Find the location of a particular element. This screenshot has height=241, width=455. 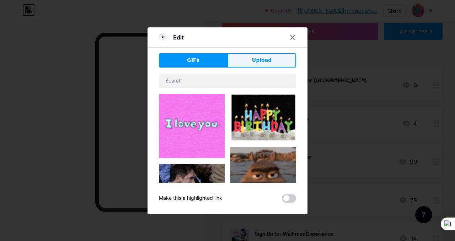

button: Upload is located at coordinates (262, 60).